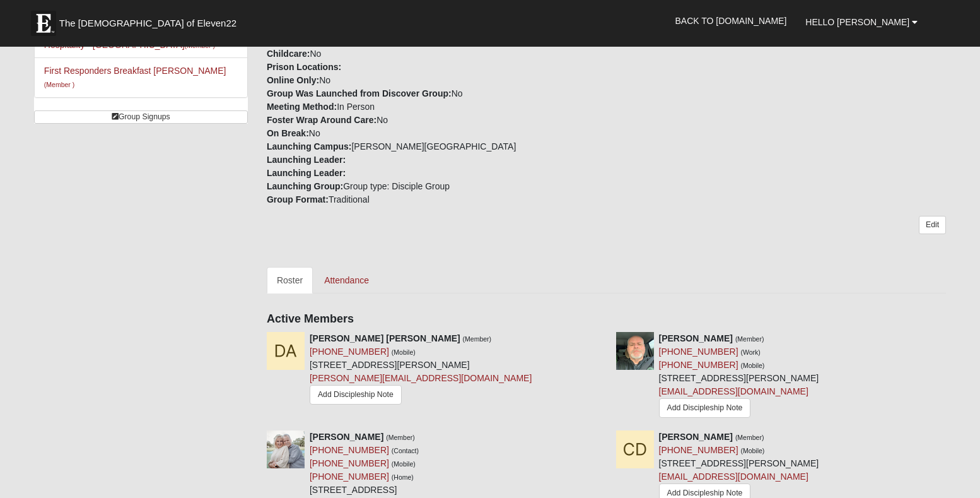  Describe the element at coordinates (750, 352) in the screenshot. I see `small: (Work)` at that location.